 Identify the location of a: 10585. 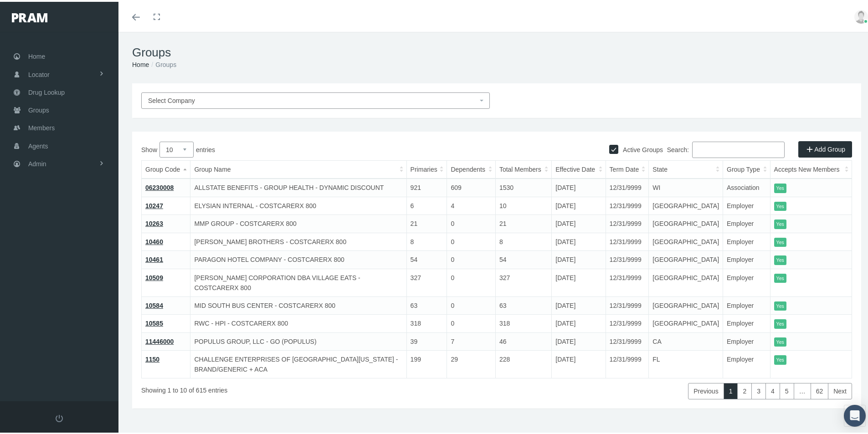
(154, 321).